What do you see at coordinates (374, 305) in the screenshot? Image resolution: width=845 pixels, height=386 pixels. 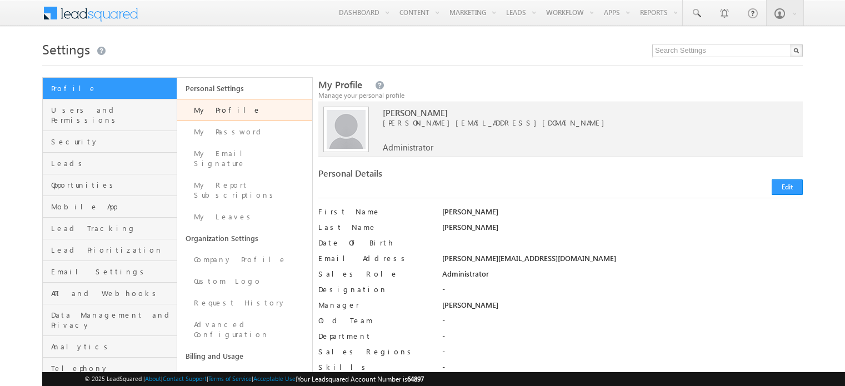 I see `label: Manager` at bounding box center [374, 305].